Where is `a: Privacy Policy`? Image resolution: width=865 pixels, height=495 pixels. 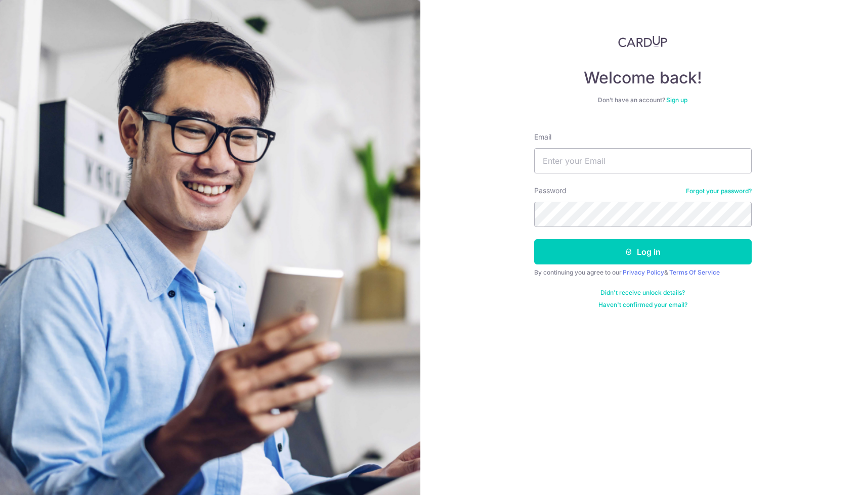 a: Privacy Policy is located at coordinates (643, 272).